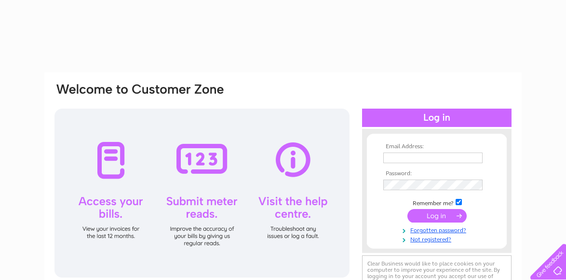 This screenshot has height=280, width=566. I want to click on th: Email Address:, so click(437, 147).